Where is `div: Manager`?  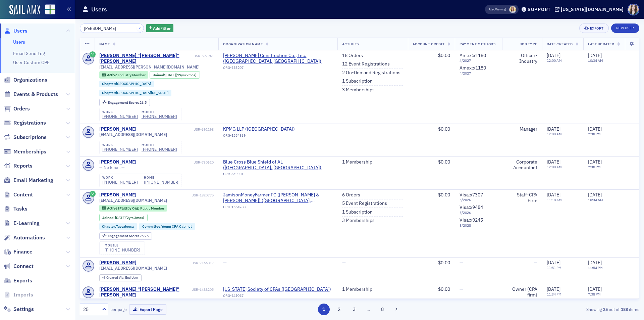
div: Manager is located at coordinates (522, 129).